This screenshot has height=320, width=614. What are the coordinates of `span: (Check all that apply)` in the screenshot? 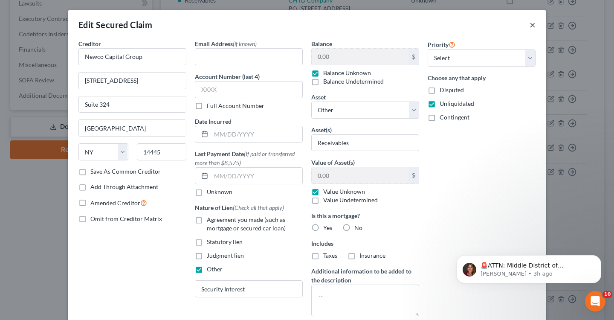 It's located at (259, 207).